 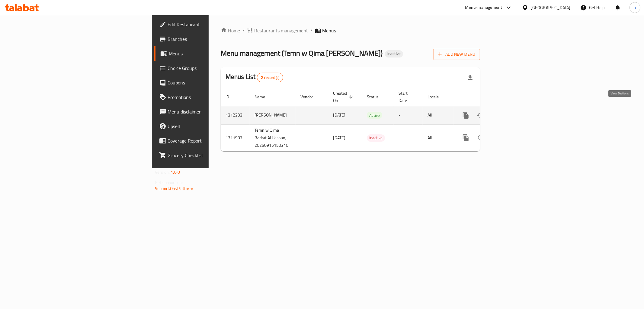 What do you see at coordinates (211, 97) in the screenshot?
I see `span: Promotions` at bounding box center [211, 97].